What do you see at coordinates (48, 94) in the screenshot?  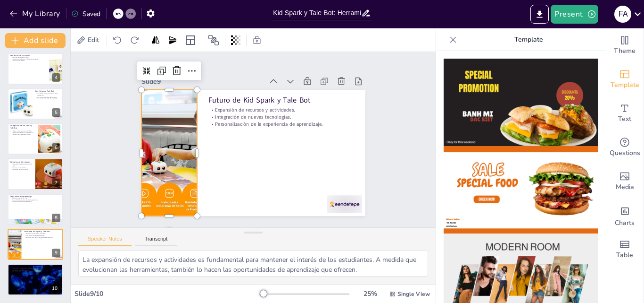 I see `p: Aprendizaje activo y retroalimentación instantánea.` at bounding box center [48, 94].